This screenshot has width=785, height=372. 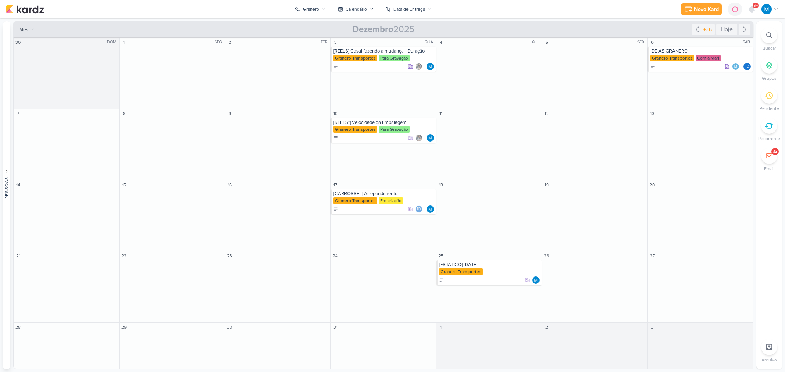 What do you see at coordinates (419, 67) in the screenshot?
I see `img: Everton Granero` at bounding box center [419, 67].